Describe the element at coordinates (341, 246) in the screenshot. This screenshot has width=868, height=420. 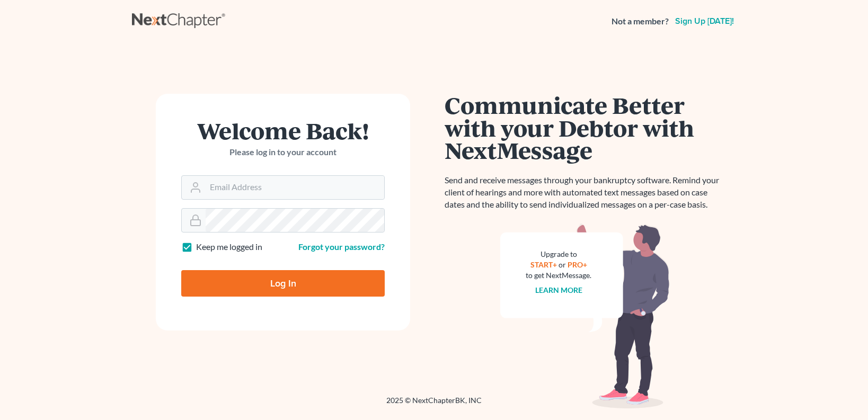
I see `a: Forgot your password?` at that location.